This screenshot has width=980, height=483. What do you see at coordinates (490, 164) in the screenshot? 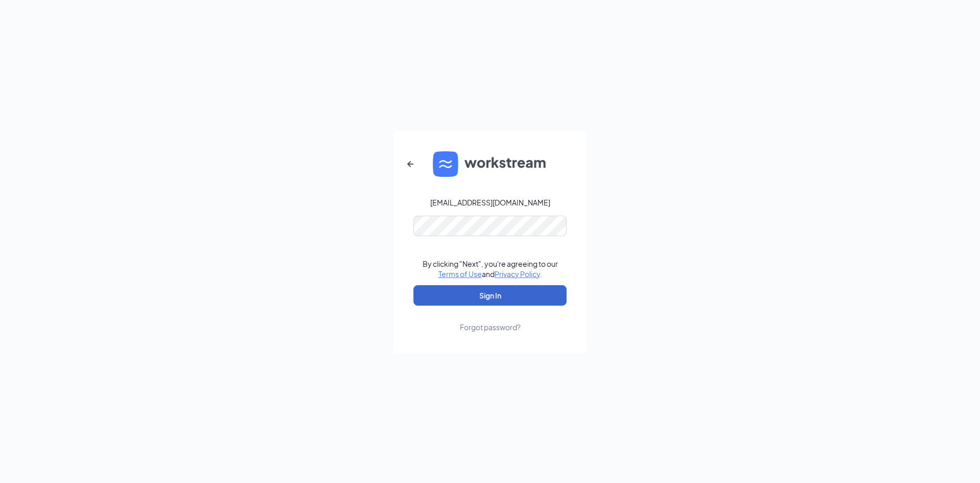
I see `img: WS logo and Workstream text` at bounding box center [490, 164].